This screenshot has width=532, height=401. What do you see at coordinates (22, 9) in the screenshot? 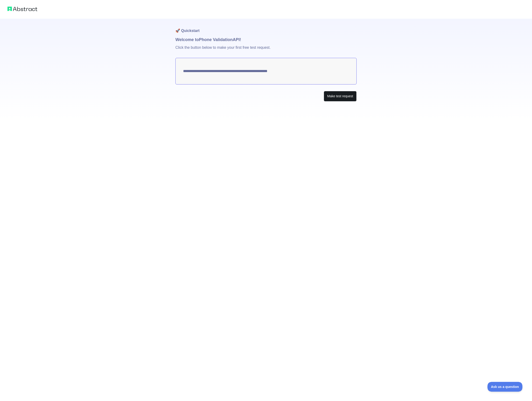
I see `img: Abstract logo` at bounding box center [22, 9].